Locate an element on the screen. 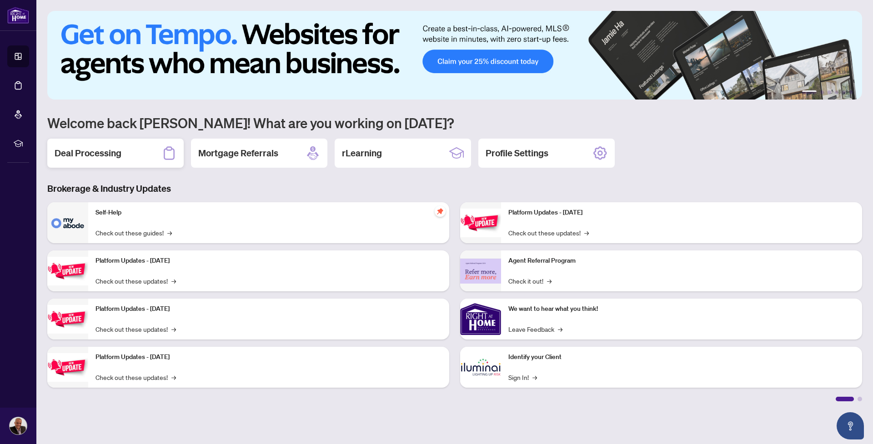 This screenshot has height=444, width=873. h2: Deal Processing is located at coordinates (88, 153).